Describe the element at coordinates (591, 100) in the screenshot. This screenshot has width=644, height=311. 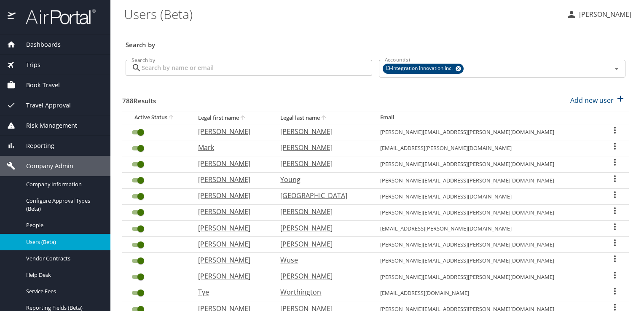
I see `p: Add new user` at that location.